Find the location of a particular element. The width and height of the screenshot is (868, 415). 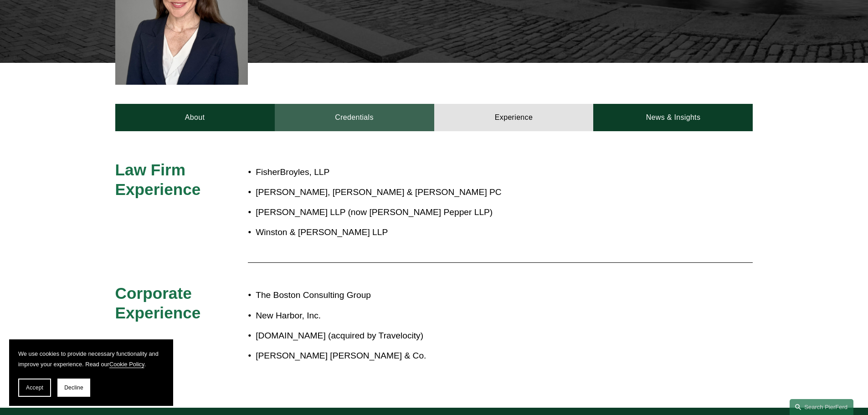

span: Corporate Experience is located at coordinates (158, 303).